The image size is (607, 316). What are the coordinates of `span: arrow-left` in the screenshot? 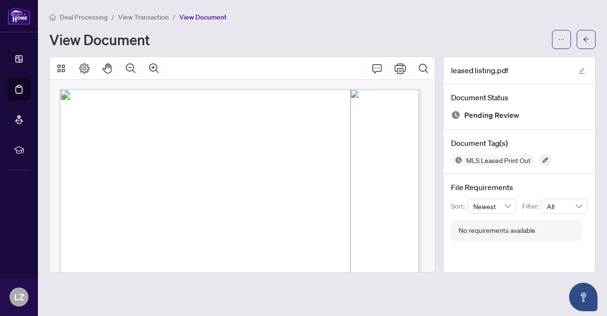 It's located at (586, 39).